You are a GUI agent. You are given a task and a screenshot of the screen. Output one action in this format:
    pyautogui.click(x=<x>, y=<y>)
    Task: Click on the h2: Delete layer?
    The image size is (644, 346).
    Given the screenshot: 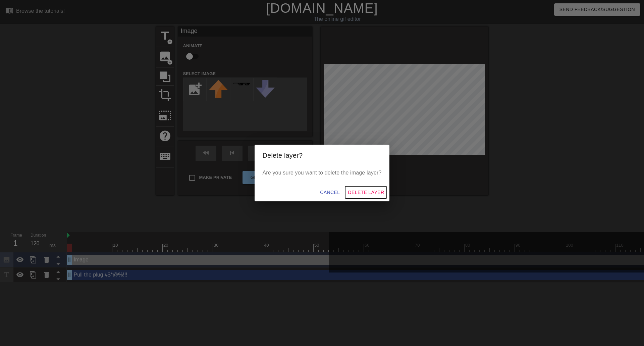 What is the action you would take?
    pyautogui.click(x=322, y=155)
    